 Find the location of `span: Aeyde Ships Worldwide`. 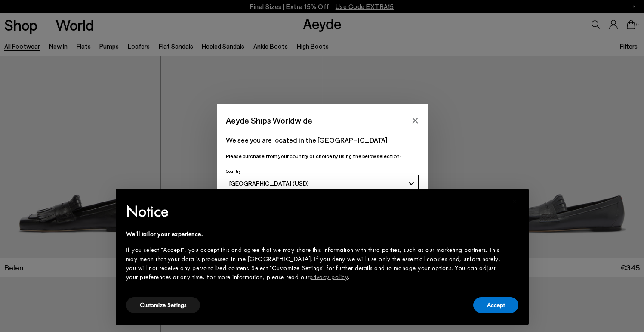

span: Aeyde Ships Worldwide is located at coordinates (269, 120).